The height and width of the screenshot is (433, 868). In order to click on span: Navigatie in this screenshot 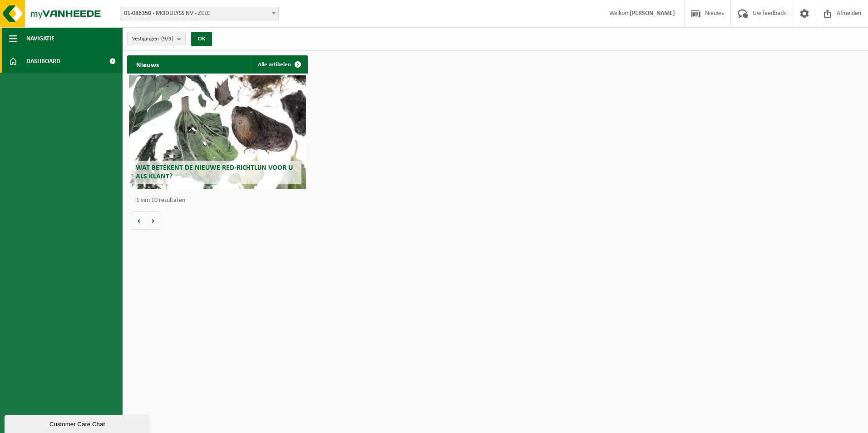, I will do `click(40, 38)`.